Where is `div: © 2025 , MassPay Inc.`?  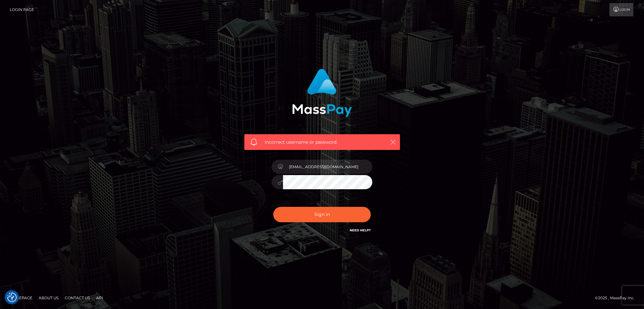
div: © 2025 , MassPay Inc. is located at coordinates (616, 298).